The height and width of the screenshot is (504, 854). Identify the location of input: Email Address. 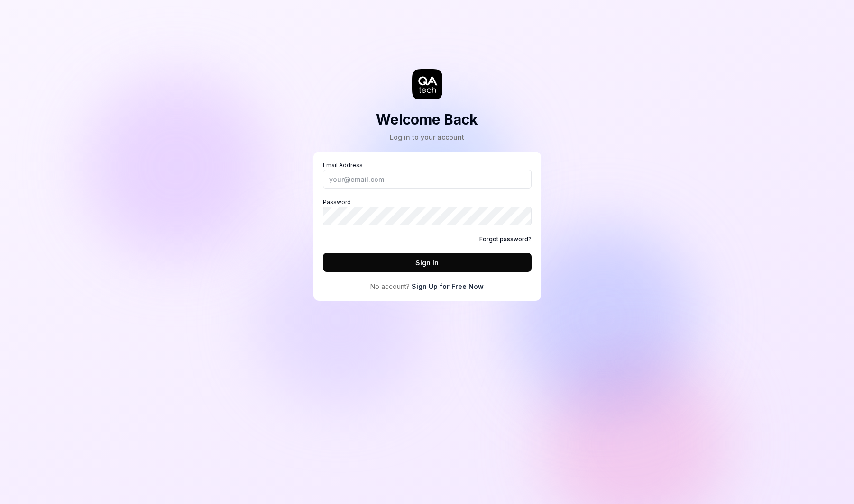
(427, 179).